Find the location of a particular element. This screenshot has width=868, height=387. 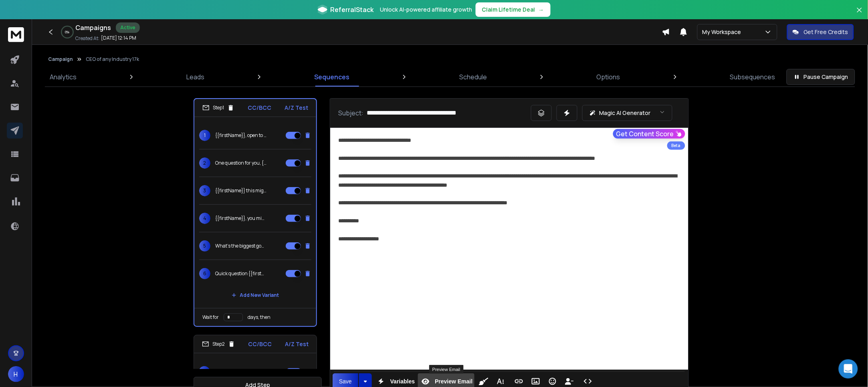

button: Magic AI Generator is located at coordinates (627, 113).